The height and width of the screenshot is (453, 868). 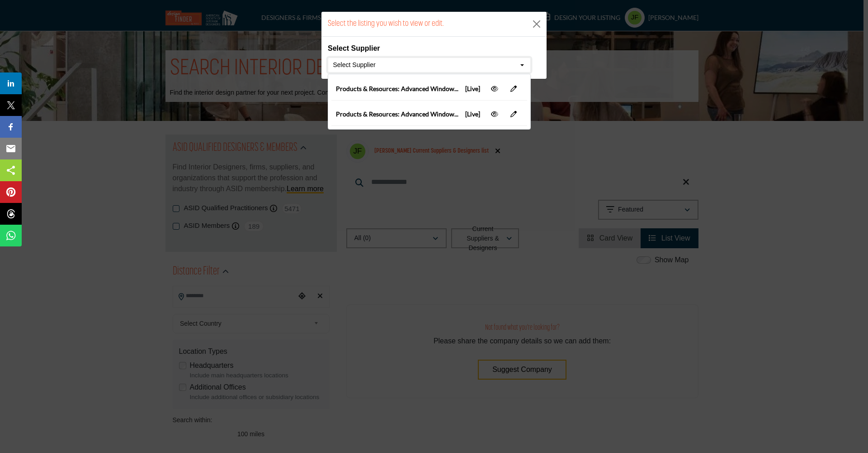 I want to click on button: Close, so click(x=537, y=24).